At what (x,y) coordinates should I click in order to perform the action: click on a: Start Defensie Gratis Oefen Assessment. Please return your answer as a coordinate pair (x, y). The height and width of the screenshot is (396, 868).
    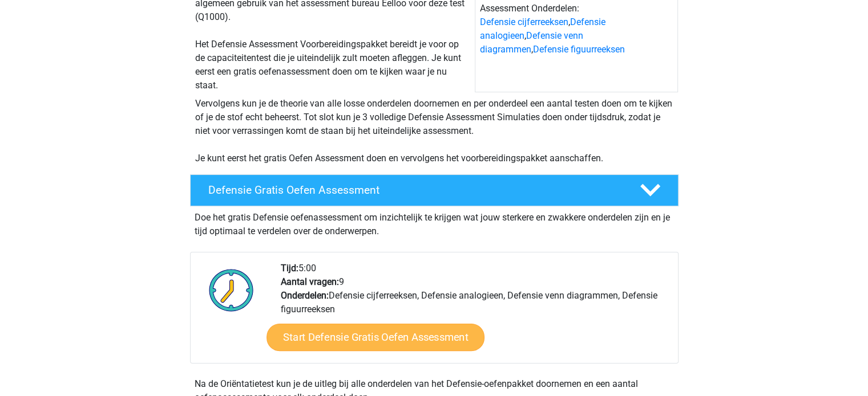
    Looking at the image, I should click on (375, 337).